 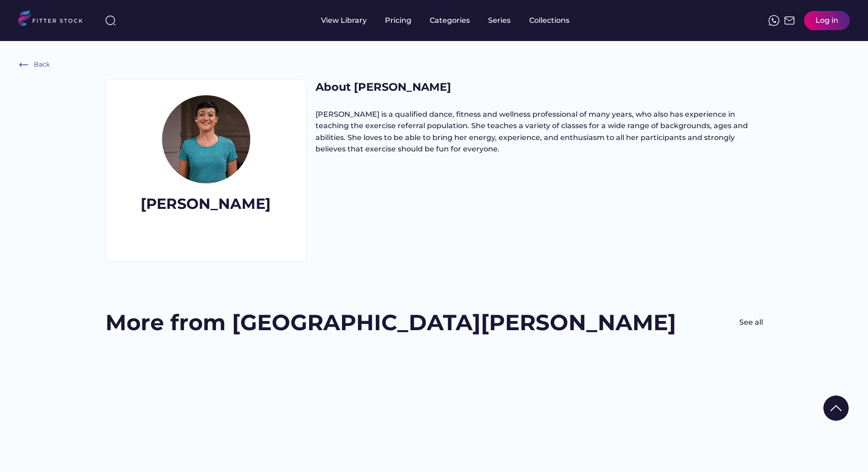 I want to click on div: See all, so click(x=751, y=323).